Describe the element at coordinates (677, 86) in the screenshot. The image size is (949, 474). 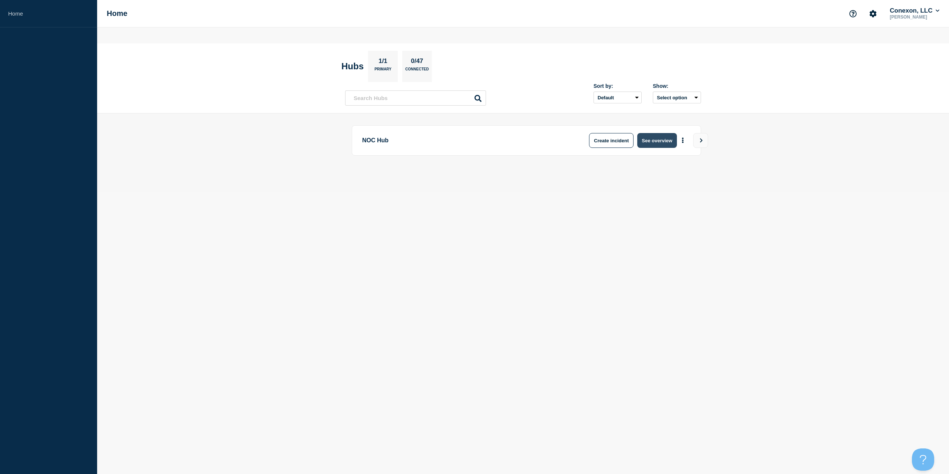
I see `div: Show:` at that location.